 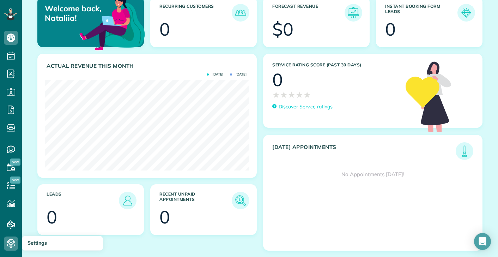 What do you see at coordinates (354, 13) in the screenshot?
I see `img: icon_forecast_revenue-8c13a41c7ed35a8dcfafea3cbb826a0462acb37728057bba2d056411b612bbbe.png` at bounding box center [354, 13].